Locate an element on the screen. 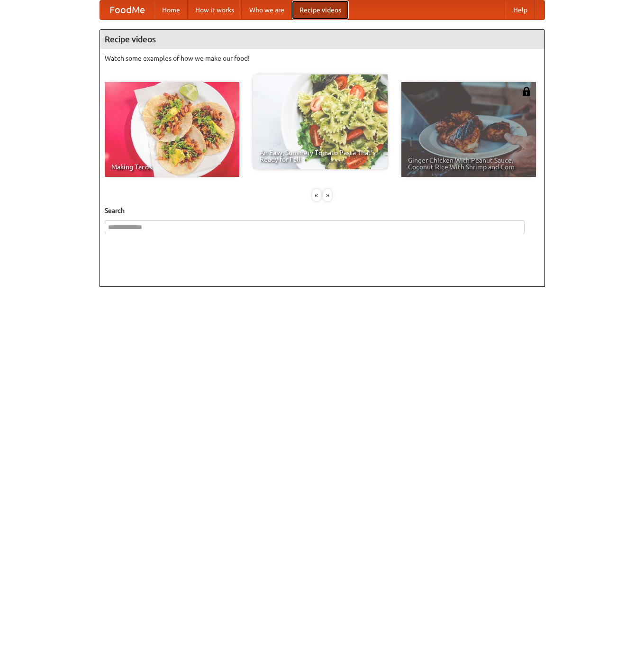 Image resolution: width=644 pixels, height=671 pixels. a: Help is located at coordinates (521, 10).